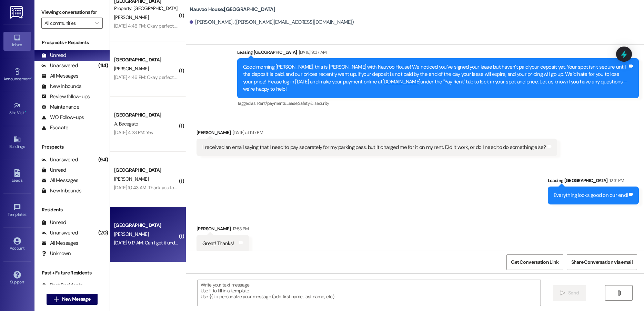 Image resolution: width=644 pixels, height=311 pixels. What do you see at coordinates (103, 160) in the screenshot?
I see `div: (94)` at bounding box center [103, 160].